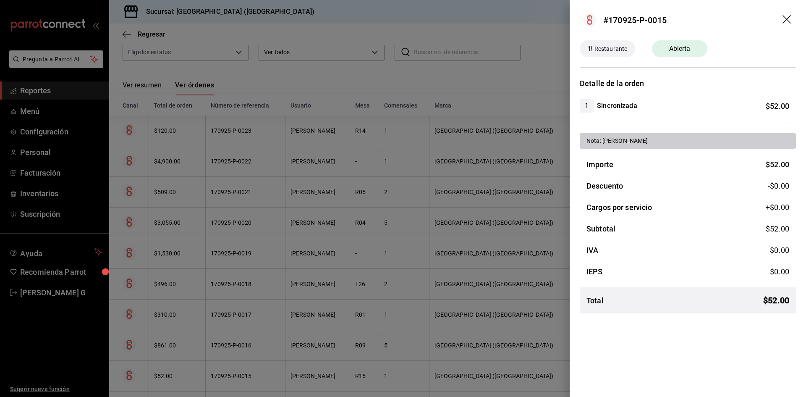 This screenshot has height=397, width=806. I want to click on h3: Cargos por servicio, so click(619, 207).